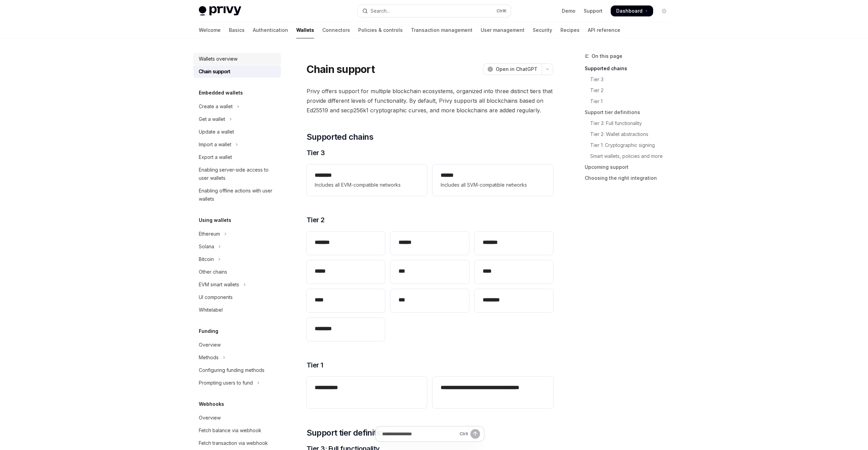 The width and height of the screenshot is (868, 450). What do you see at coordinates (212, 119) in the screenshot?
I see `div: Get a wallet` at bounding box center [212, 119].